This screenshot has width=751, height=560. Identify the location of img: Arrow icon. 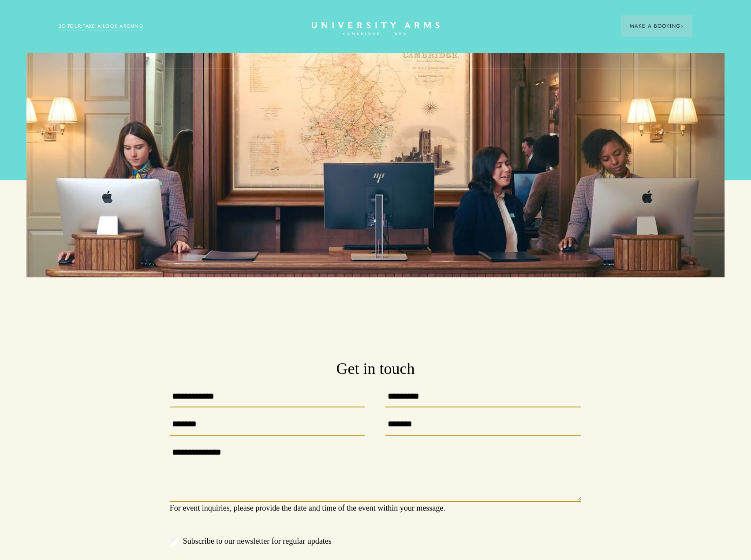
(682, 26).